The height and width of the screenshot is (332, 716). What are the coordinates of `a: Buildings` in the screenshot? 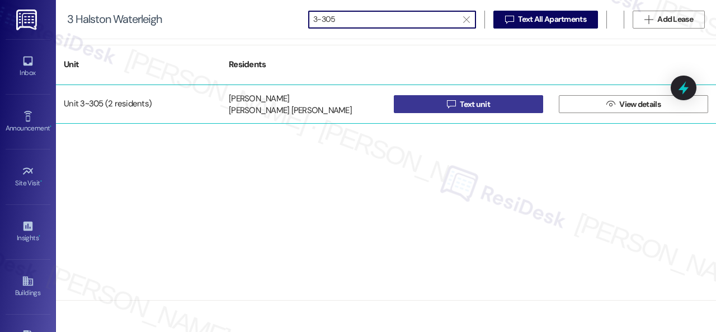 It's located at (28, 286).